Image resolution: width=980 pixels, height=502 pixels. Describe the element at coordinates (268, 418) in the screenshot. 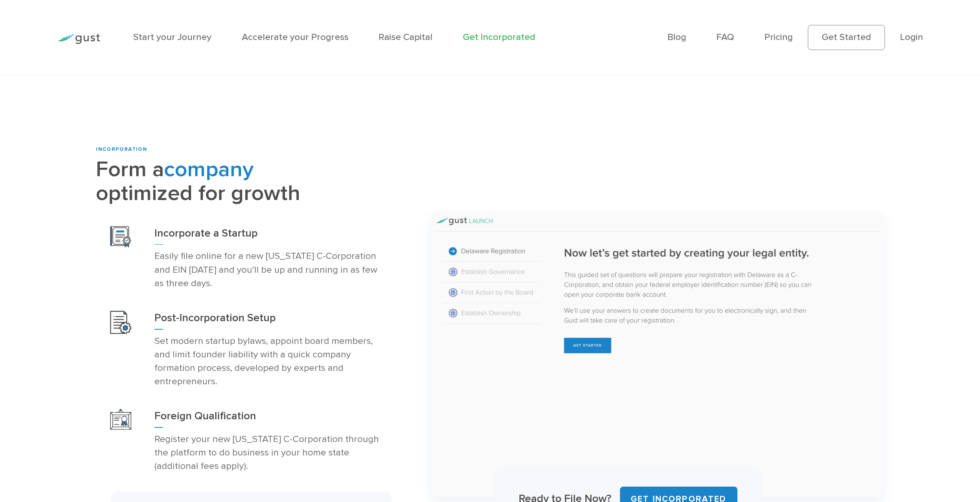

I see `h3: Foreign Qualification` at that location.